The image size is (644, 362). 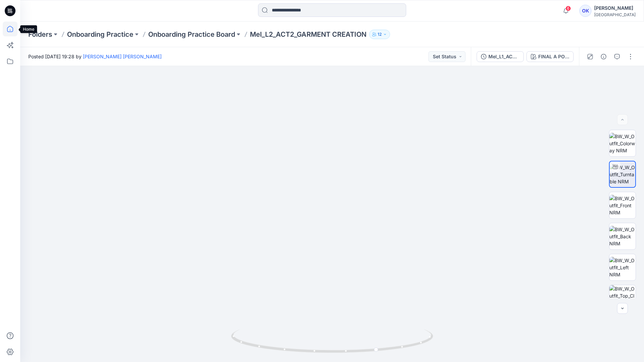 What do you see at coordinates (623, 236) in the screenshot?
I see `img: BW_W_Outfit_Back NRM` at bounding box center [623, 236].